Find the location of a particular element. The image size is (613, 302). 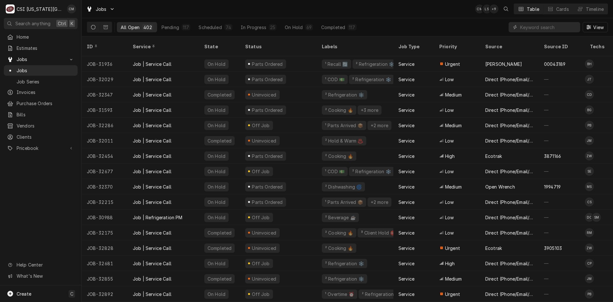

div: 3871166 is located at coordinates (552, 156).